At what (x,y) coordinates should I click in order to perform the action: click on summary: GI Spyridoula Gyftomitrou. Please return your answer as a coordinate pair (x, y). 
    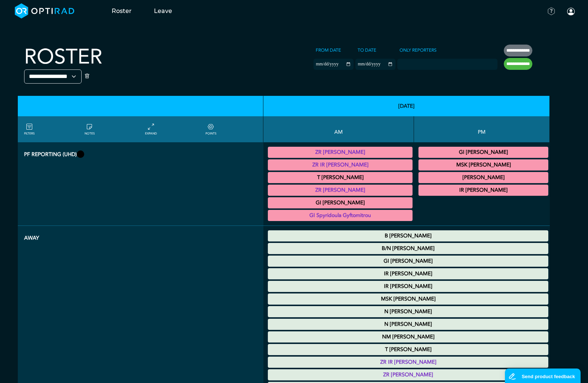
    Looking at the image, I should click on (340, 215).